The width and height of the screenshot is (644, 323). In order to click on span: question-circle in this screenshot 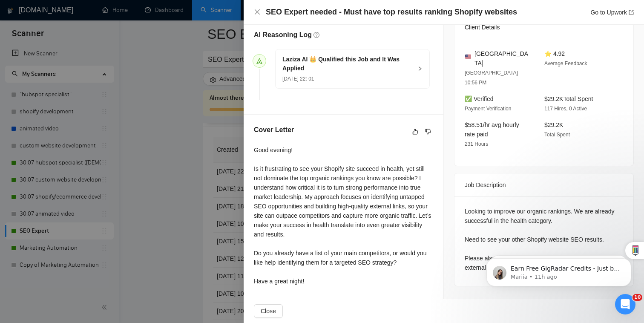, I will do `click(316, 35)`.